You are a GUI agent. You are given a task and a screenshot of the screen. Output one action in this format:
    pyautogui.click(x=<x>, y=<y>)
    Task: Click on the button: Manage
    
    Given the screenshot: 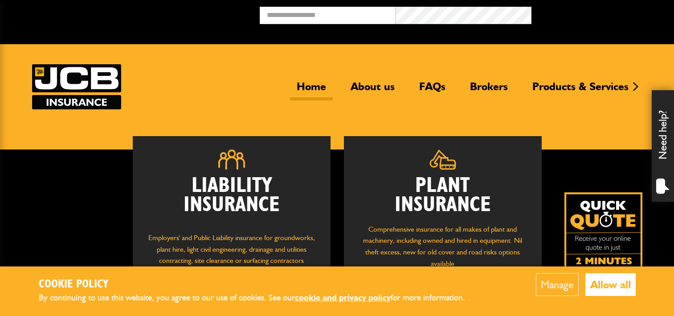 What is the action you would take?
    pyautogui.click(x=558, y=284)
    